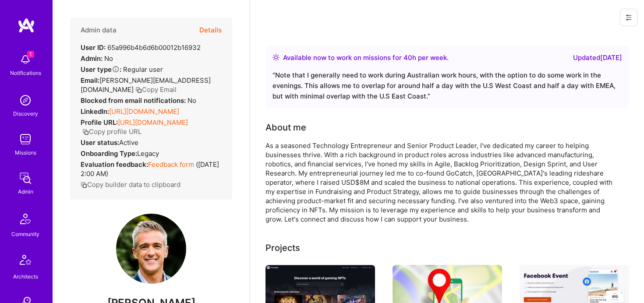  I want to click on button: Copy builder data to clipboard, so click(130, 184).